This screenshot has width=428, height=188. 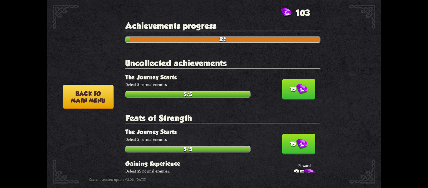 I want to click on h2: Feats of Strength, so click(x=223, y=118).